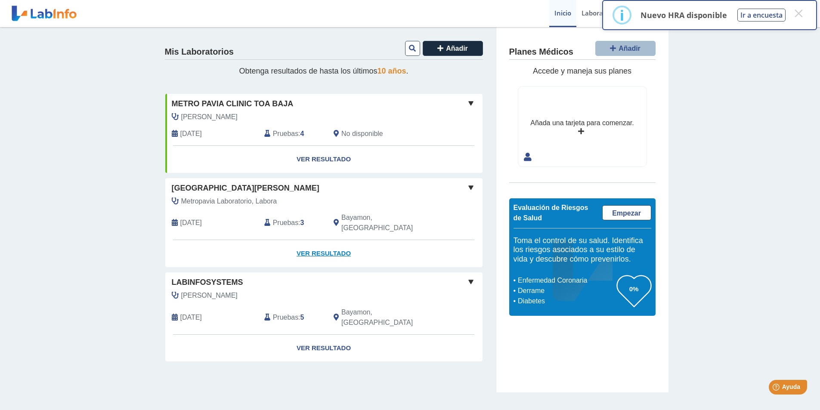  Describe the element at coordinates (582, 123) in the screenshot. I see `div: Añada una tarjeta para comenzar.` at that location.